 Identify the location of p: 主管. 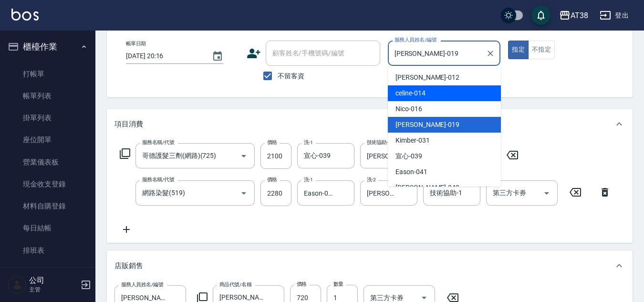
(53, 290).